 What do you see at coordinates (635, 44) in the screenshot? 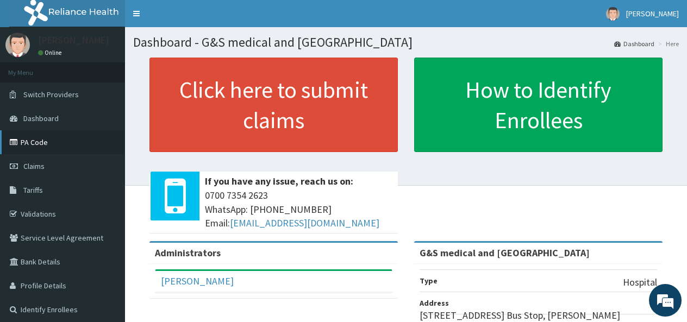
I see `a: Dashboard` at bounding box center [635, 44].